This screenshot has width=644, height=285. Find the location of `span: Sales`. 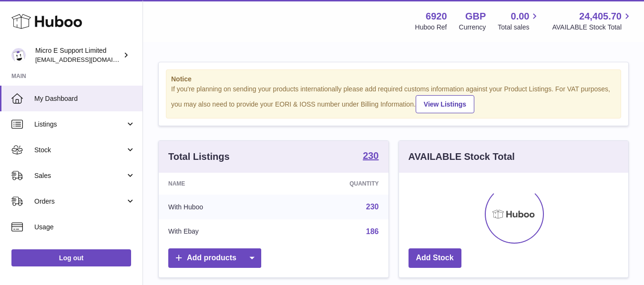

span: Sales is located at coordinates (80, 176).